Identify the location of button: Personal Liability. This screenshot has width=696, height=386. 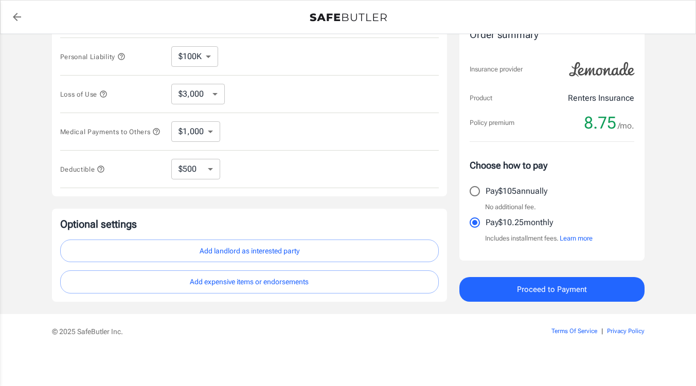
(93, 57).